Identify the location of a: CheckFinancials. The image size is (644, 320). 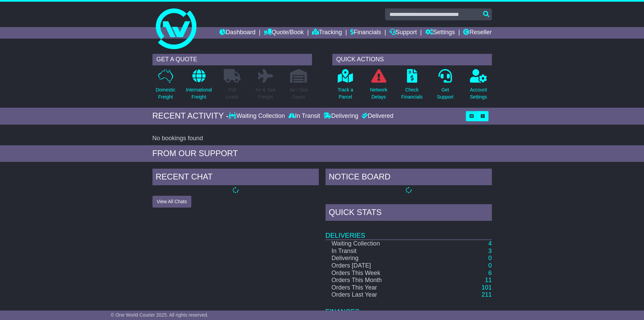
(412, 86).